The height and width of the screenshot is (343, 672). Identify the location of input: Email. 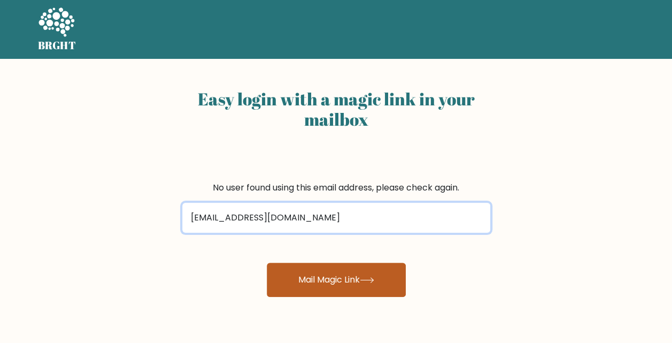
(336, 217).